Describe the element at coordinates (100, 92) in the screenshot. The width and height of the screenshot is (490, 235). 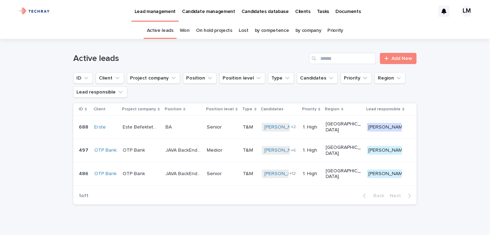
I see `button: Lead responsible` at that location.